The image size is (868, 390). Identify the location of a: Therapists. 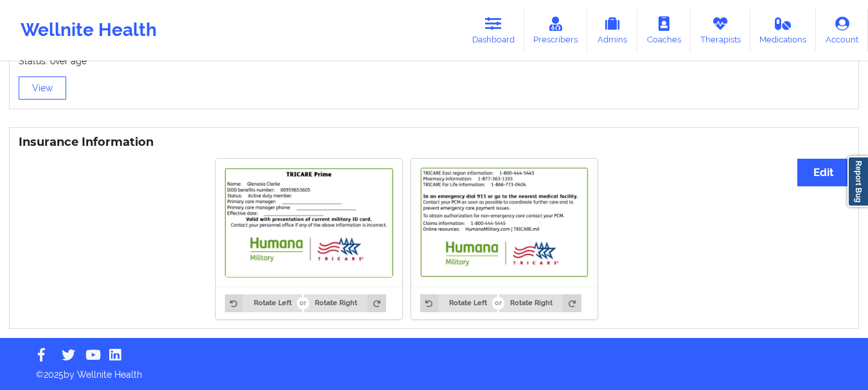
(721, 30).